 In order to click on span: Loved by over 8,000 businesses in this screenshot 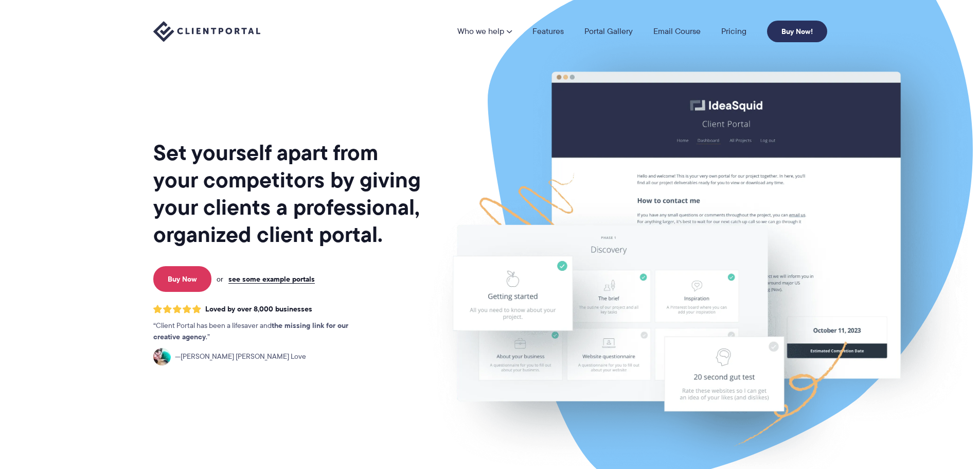, I will do `click(259, 309)`.